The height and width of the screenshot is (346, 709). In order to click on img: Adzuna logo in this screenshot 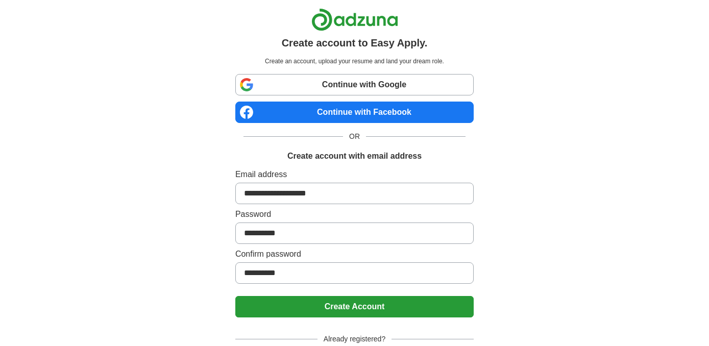, I will do `click(355, 19)`.